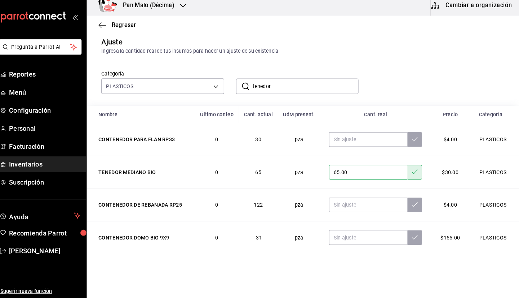  Describe the element at coordinates (47, 56) in the screenshot. I see `a: Pregunta a Parrot AI` at that location.